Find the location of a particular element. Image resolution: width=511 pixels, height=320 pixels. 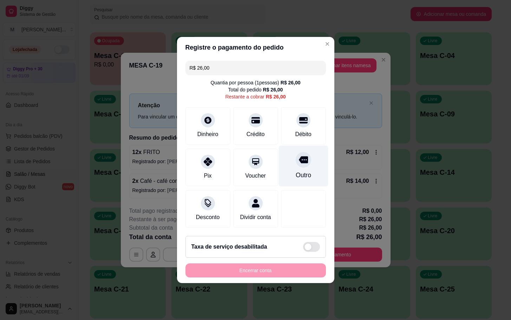

div: Quantia por pessoa ( 1 pessoas) is located at coordinates (255, 83).